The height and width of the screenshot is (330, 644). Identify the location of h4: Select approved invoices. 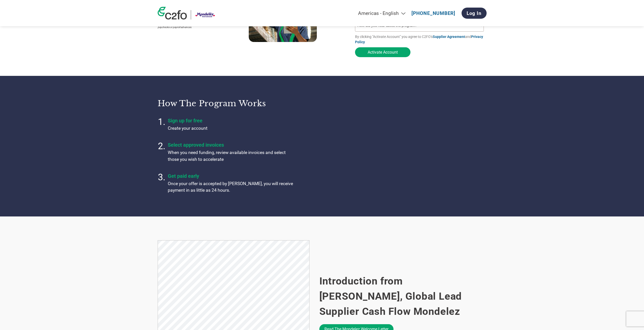
(231, 145).